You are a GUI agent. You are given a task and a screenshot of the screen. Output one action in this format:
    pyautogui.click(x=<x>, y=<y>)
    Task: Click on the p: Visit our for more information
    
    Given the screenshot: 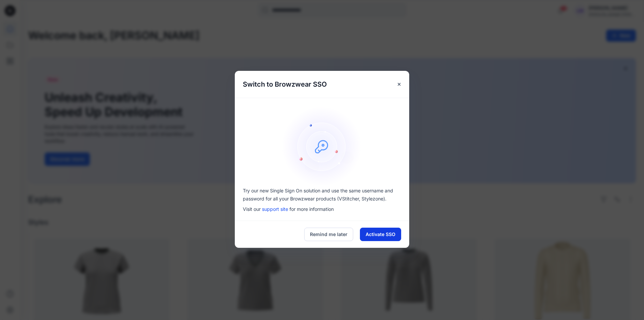 What is the action you would take?
    pyautogui.click(x=322, y=209)
    